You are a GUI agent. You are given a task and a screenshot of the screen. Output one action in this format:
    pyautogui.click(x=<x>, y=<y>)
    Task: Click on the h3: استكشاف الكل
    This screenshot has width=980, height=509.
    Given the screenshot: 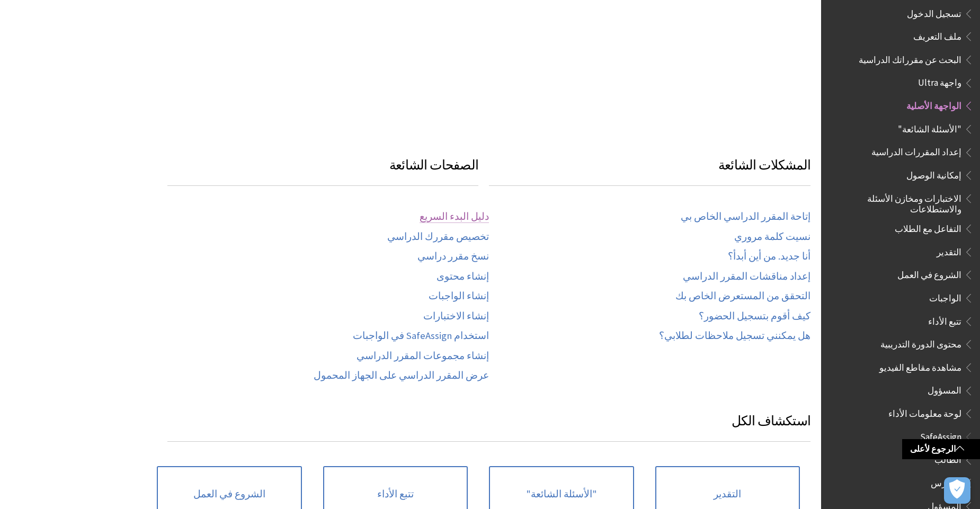 What is the action you would take?
    pyautogui.click(x=489, y=426)
    